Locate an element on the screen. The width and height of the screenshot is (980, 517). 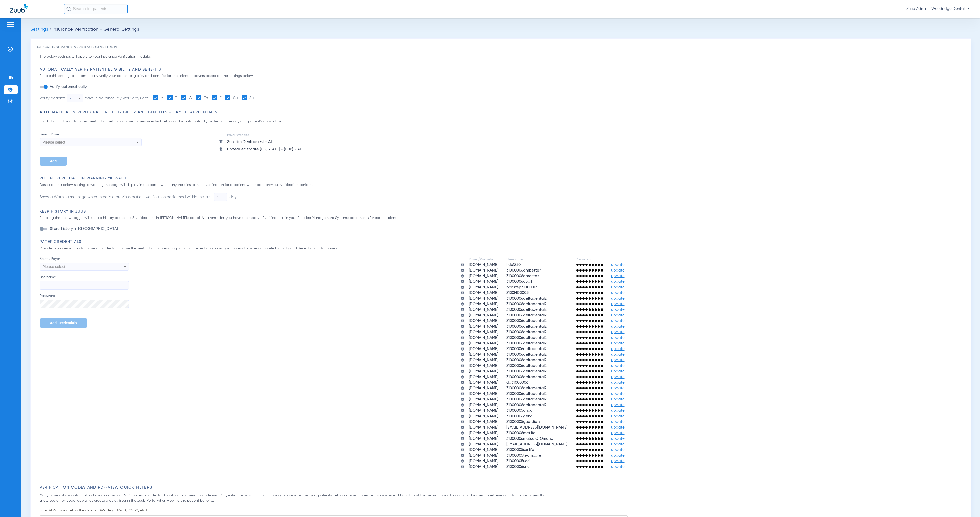
td: Username is located at coordinates (536, 259).